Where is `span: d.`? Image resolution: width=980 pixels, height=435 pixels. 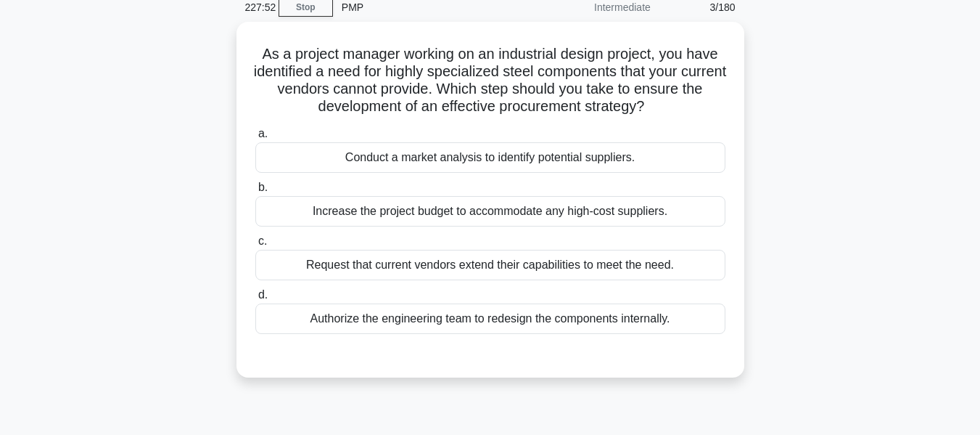 span: d. is located at coordinates (262, 294).